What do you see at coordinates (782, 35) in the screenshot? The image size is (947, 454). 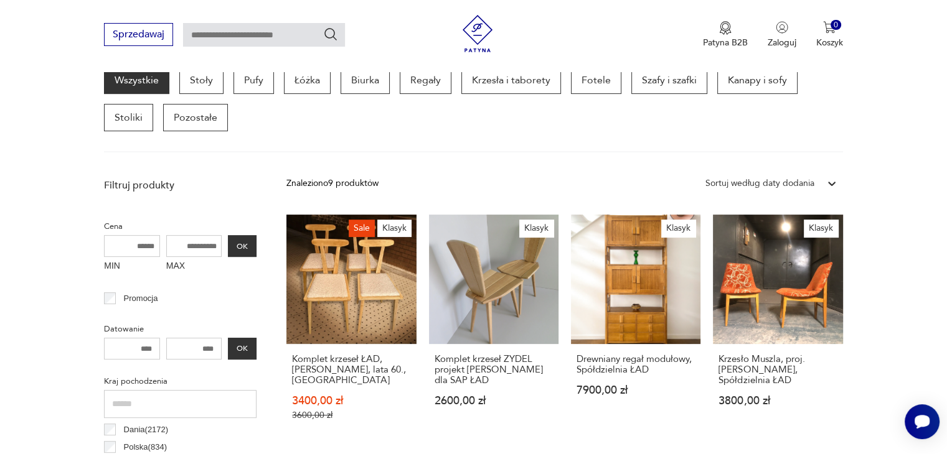 I see `button: Zaloguj` at bounding box center [782, 35].